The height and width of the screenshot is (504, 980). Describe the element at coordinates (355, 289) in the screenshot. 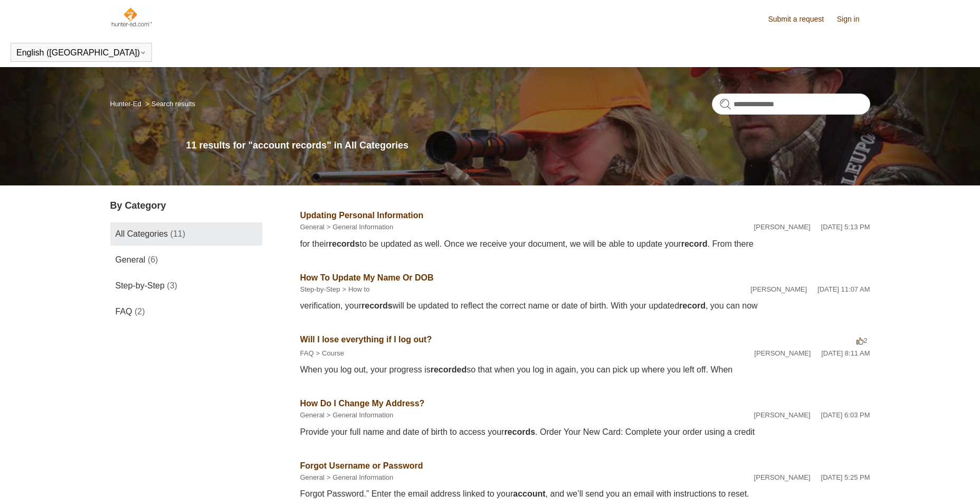

I see `li: How to` at that location.